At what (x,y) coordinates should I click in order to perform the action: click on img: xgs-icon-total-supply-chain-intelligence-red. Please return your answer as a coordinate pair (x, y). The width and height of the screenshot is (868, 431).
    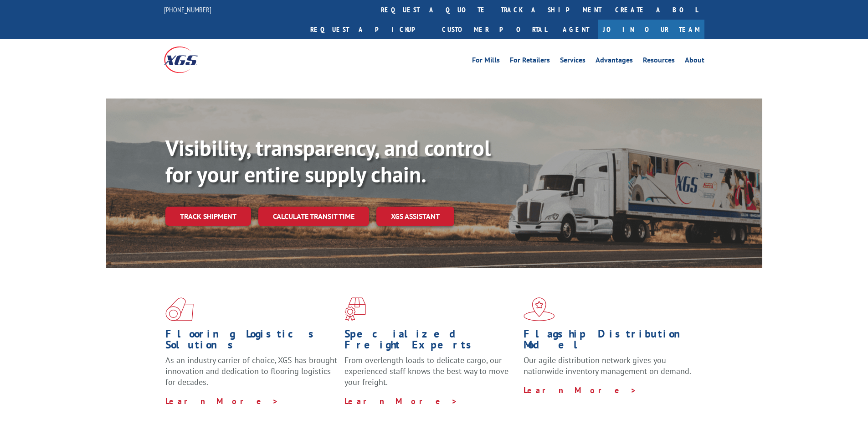
    Looking at the image, I should click on (180, 309).